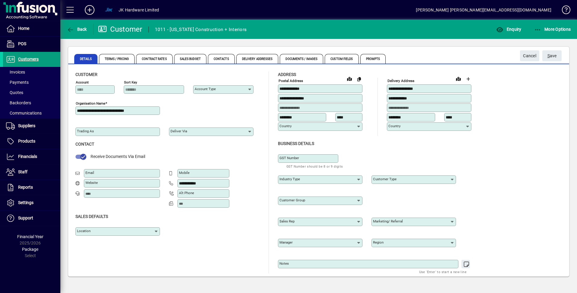  I want to click on span: Support, so click(26, 218).